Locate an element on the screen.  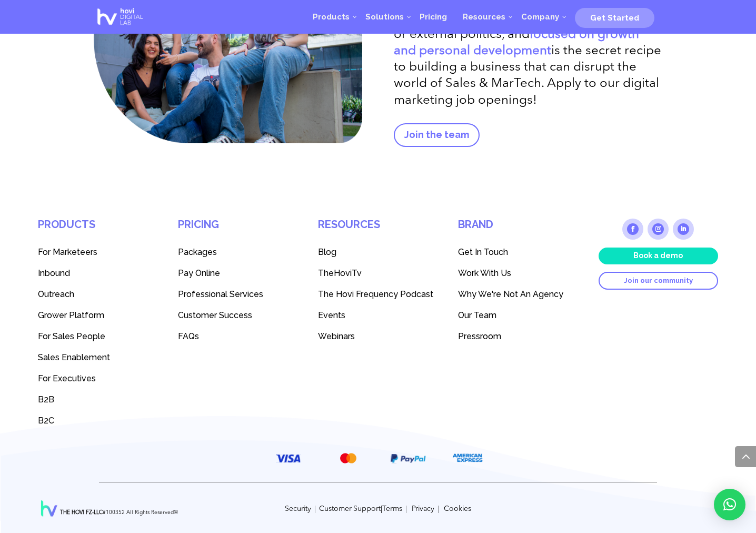
a: Join our community is located at coordinates (658, 281).